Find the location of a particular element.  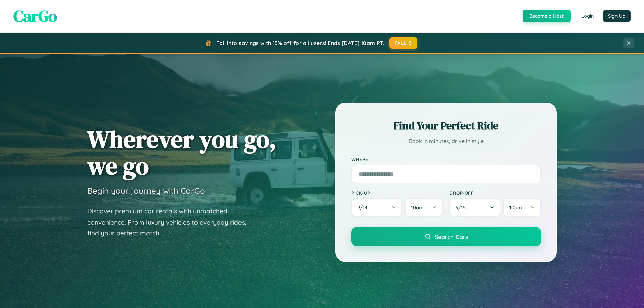

label: Pick-up is located at coordinates (397, 193).